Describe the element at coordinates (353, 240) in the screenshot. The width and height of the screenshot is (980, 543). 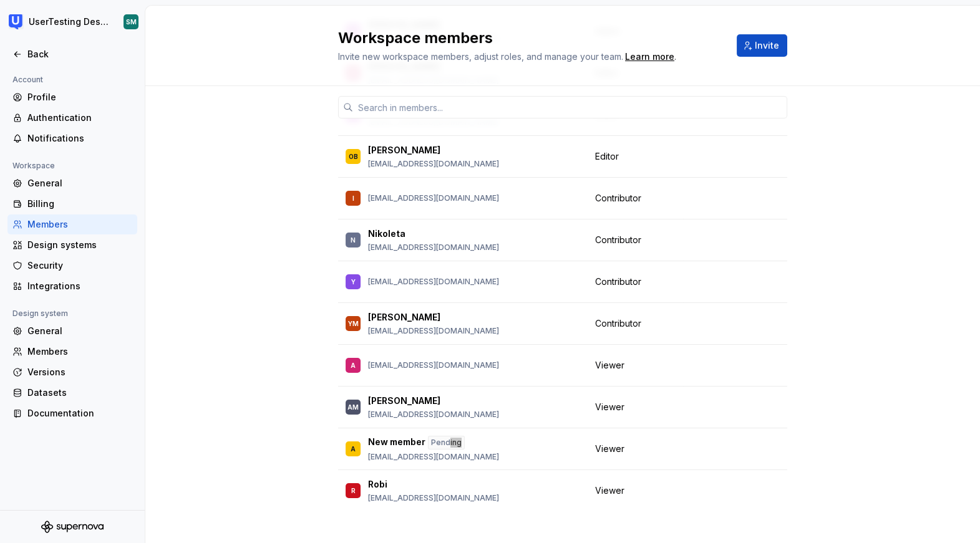
I see `div: N` at that location.